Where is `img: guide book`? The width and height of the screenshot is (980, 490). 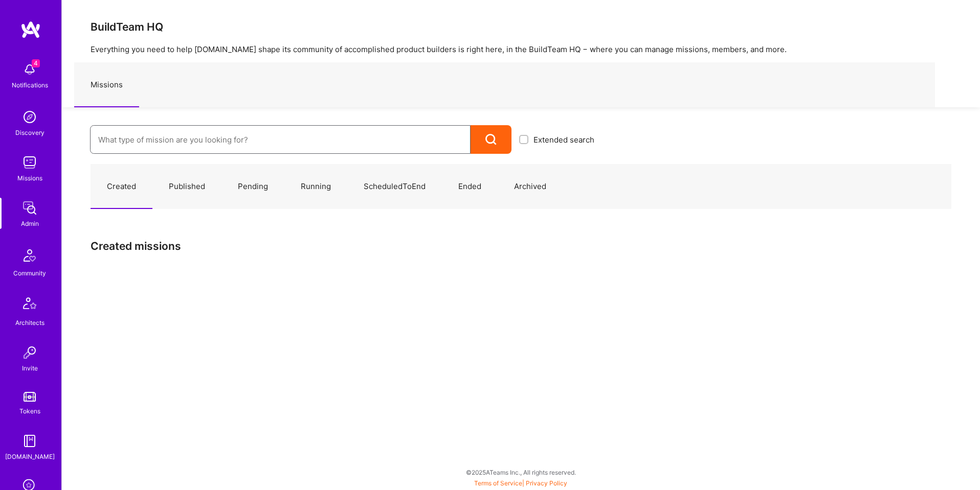
img: guide book is located at coordinates (30, 441).